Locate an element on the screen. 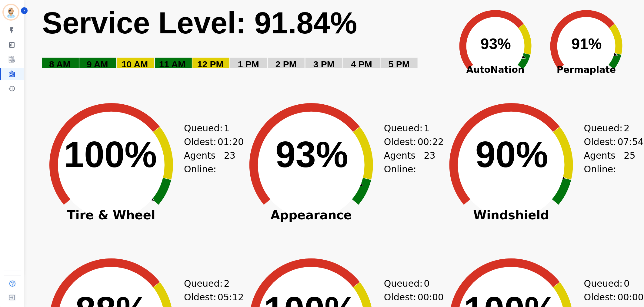  text: 9 AM is located at coordinates (97, 64).